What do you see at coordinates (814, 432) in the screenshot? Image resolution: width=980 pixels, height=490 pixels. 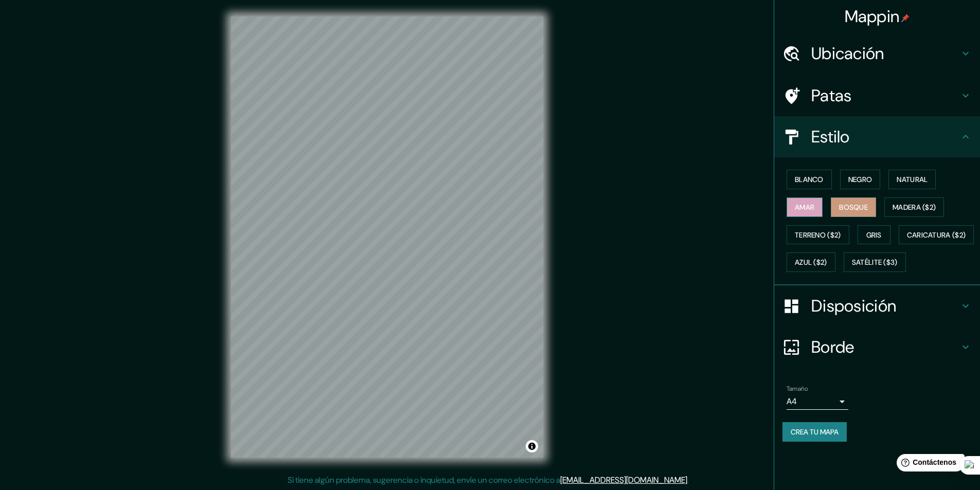 I see `button: Crea tu mapa` at bounding box center [814, 432].